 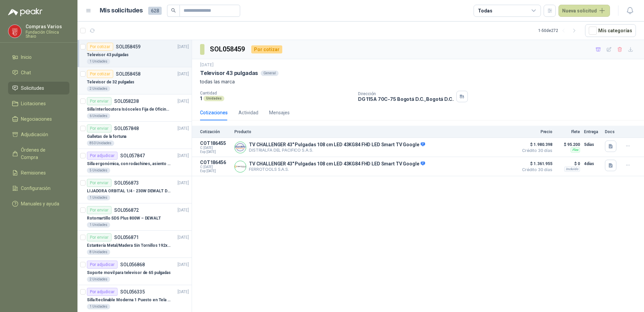 I want to click on p: $ 95.200, so click(x=568, y=144).